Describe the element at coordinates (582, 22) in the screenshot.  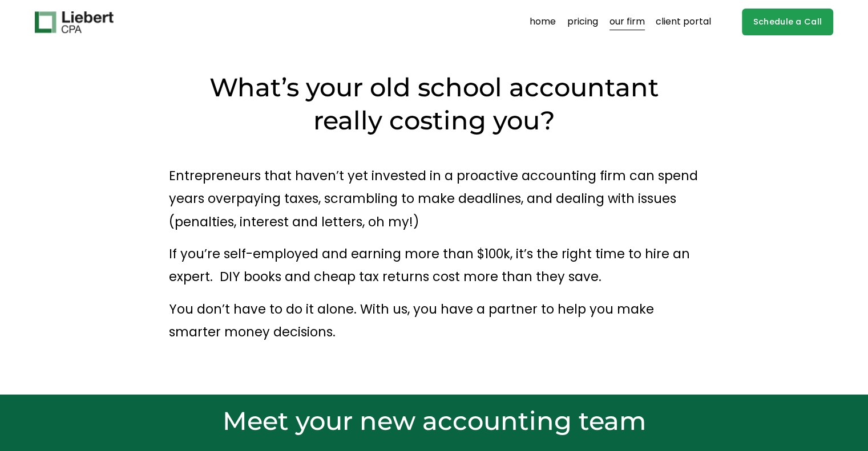
I see `a: pricing` at that location.